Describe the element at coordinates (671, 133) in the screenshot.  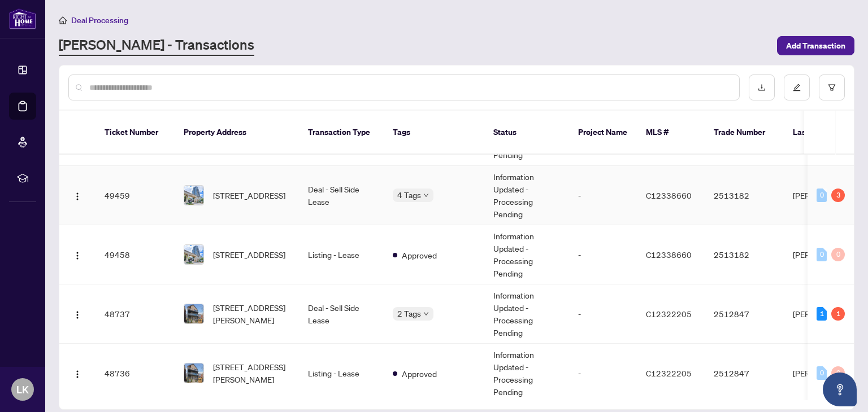
I see `th: MLS #` at that location.